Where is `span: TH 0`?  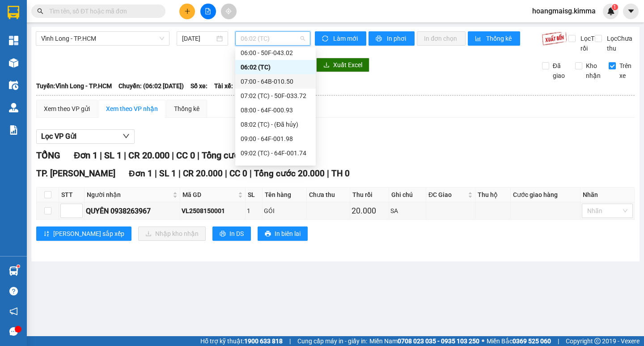
span: TH 0 is located at coordinates (340, 173).